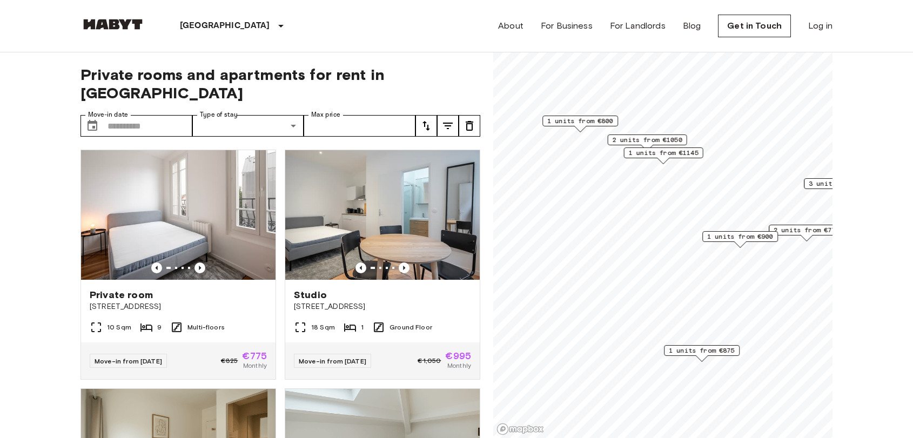 The height and width of the screenshot is (438, 913). What do you see at coordinates (323, 327) in the screenshot?
I see `span: 18 Sqm` at bounding box center [323, 327].